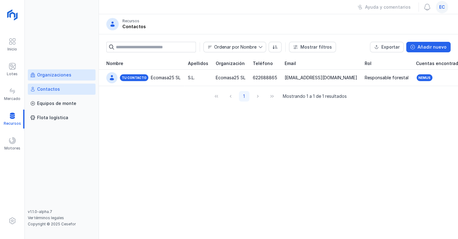 The image size is (458, 239). I want to click on button: Mostrar filtros, so click(312, 47).